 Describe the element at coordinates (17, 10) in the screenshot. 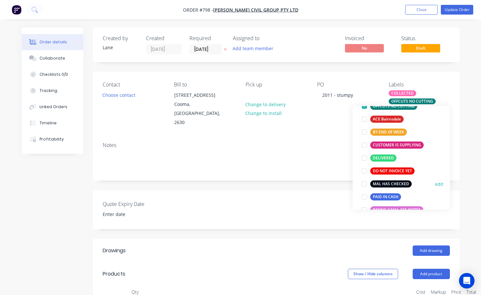

I see `img: Factory` at that location.